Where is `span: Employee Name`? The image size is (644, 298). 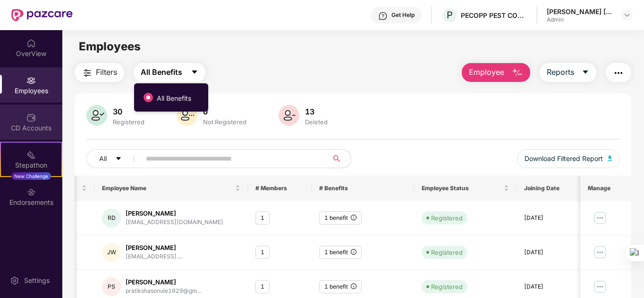 span: Employee Name is located at coordinates (168, 189).